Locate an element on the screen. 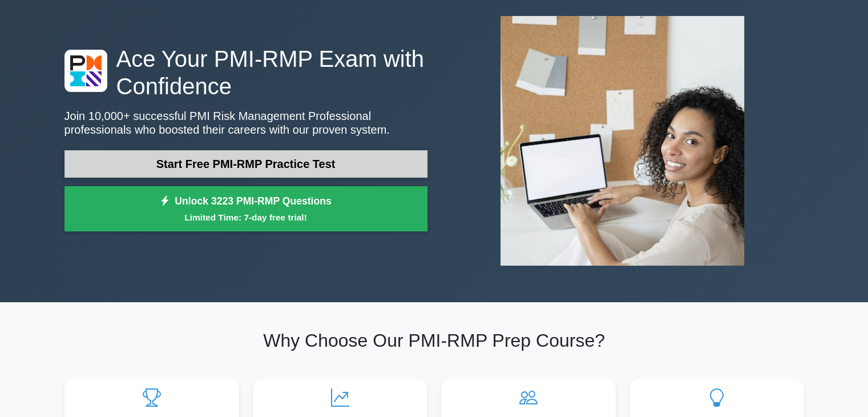  a: Start Free PMI-RMP Practice Test is located at coordinates (246, 164).